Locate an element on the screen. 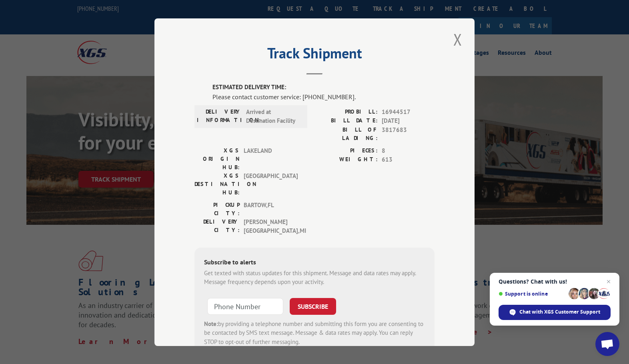 This screenshot has width=629, height=364. span: 8 is located at coordinates (408, 150).